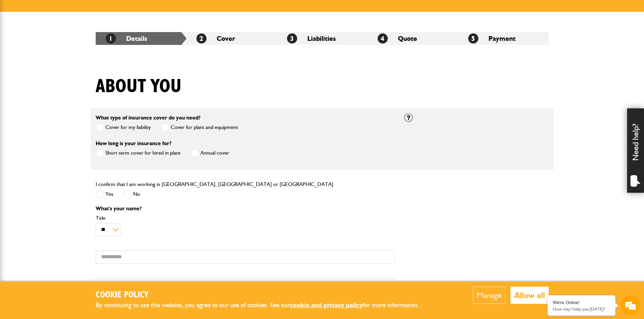 The width and height of the screenshot is (644, 319). Describe the element at coordinates (413, 38) in the screenshot. I see `li: Quote` at that location.